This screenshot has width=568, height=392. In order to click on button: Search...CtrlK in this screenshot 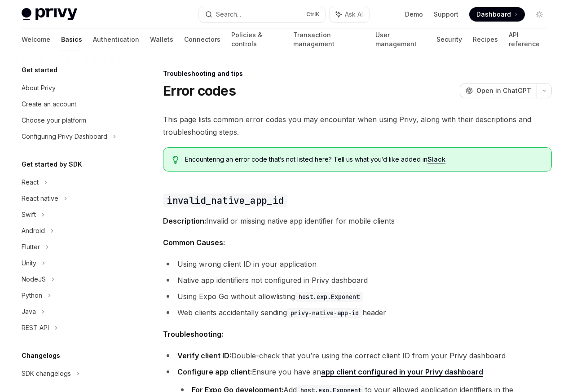, I will do `click(262, 14)`.